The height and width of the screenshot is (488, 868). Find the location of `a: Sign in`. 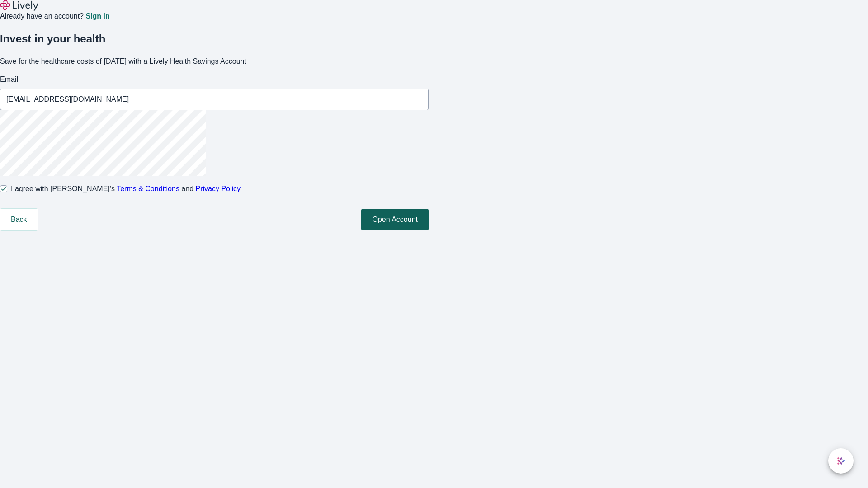

a: Sign in is located at coordinates (97, 17).